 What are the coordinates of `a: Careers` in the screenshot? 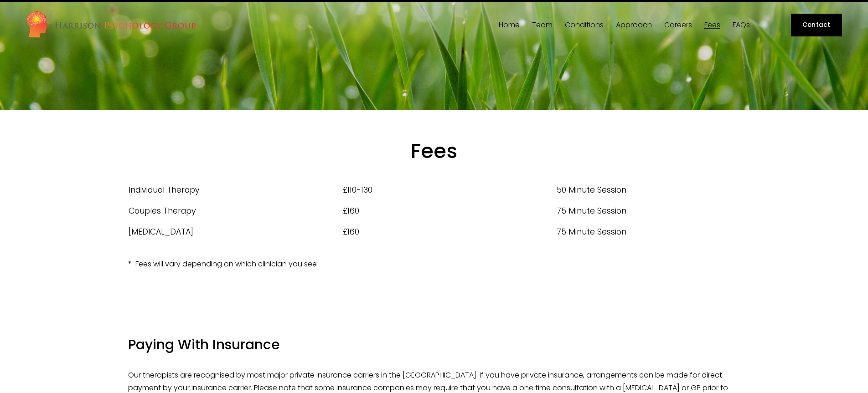 It's located at (678, 25).